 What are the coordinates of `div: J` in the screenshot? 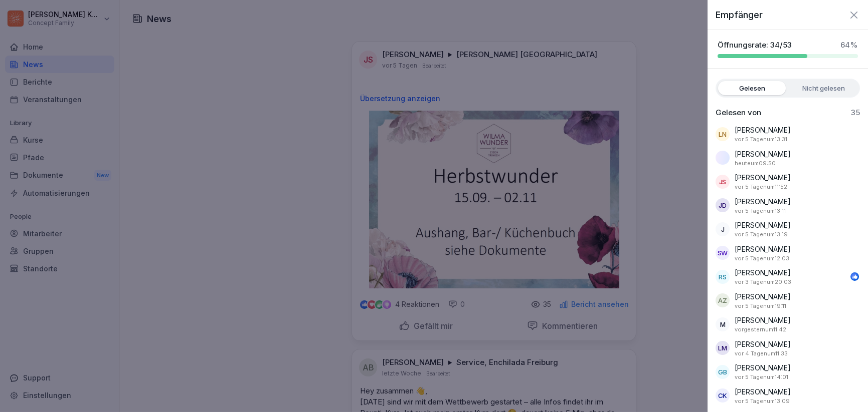 It's located at (722, 229).